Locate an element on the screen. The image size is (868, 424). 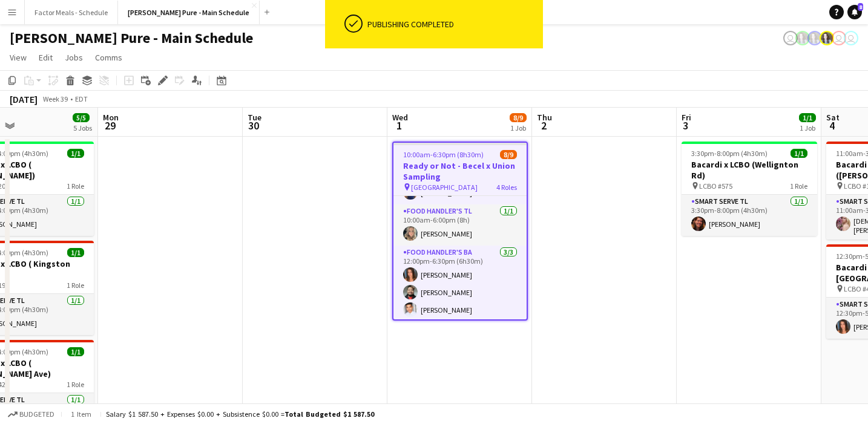
span: 10:00am-6:30pm (8h30m) is located at coordinates (443, 154).